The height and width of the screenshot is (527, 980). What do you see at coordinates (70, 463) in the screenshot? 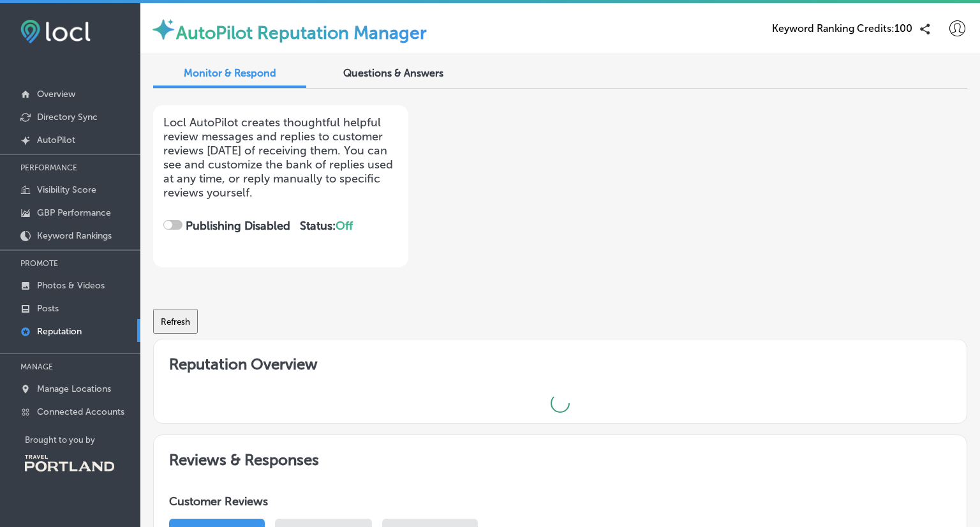
I see `img: Travel Portland` at bounding box center [70, 463].